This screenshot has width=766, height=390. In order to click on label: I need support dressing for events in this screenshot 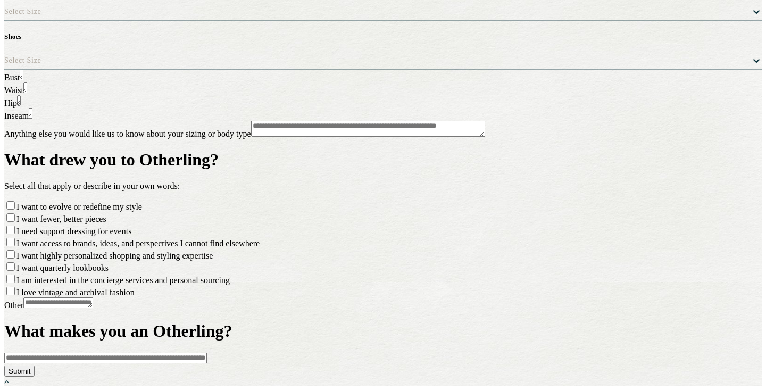, I will do `click(74, 231)`.